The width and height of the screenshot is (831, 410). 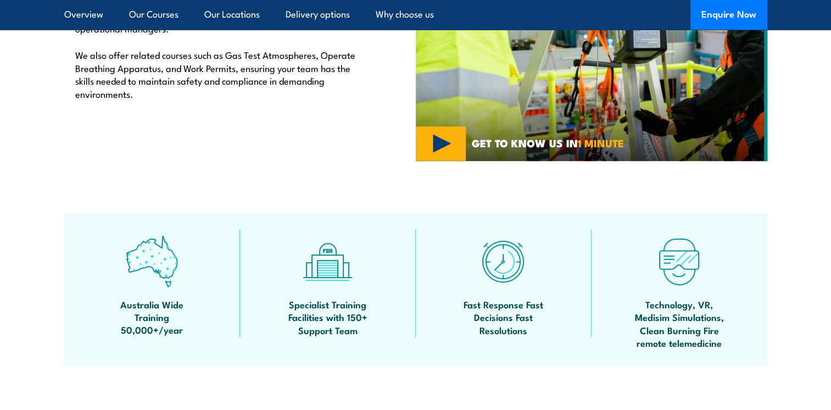 I want to click on strong: 1 MINUTE, so click(x=601, y=142).